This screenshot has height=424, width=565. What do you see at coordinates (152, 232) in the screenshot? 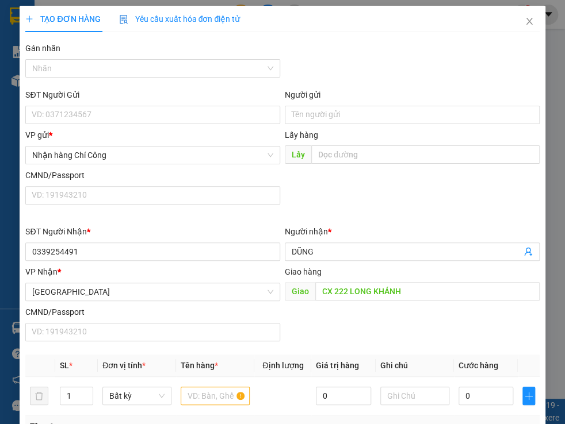
I see `div: SĐT Người Nhận` at bounding box center [152, 232].